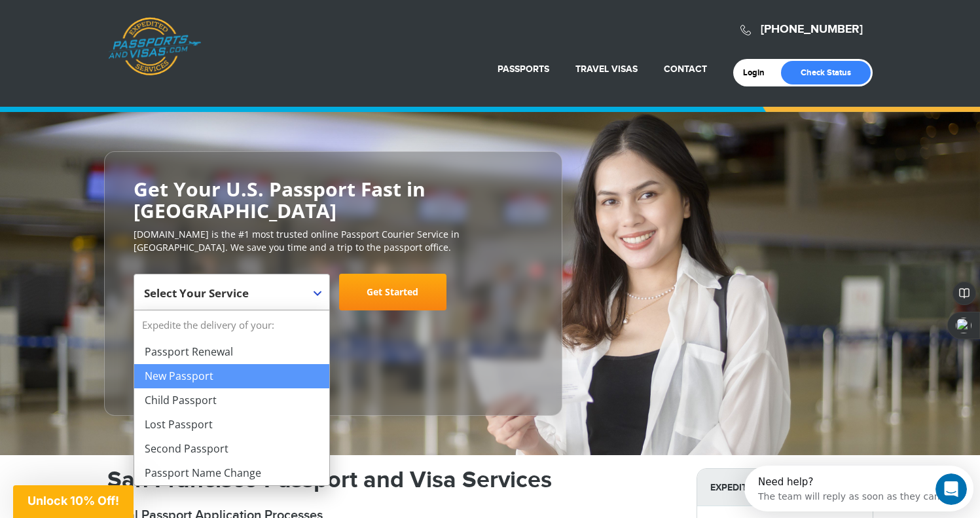 This screenshot has height=518, width=980. What do you see at coordinates (232, 473) in the screenshot?
I see `li: Passport Name Change` at bounding box center [232, 473].